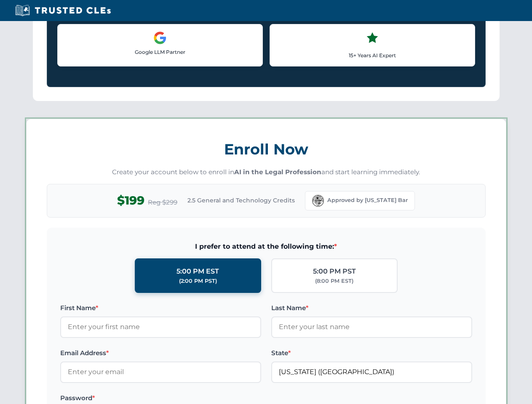 The image size is (532, 404). Describe the element at coordinates (161, 372) in the screenshot. I see `input: Enter your email` at that location.